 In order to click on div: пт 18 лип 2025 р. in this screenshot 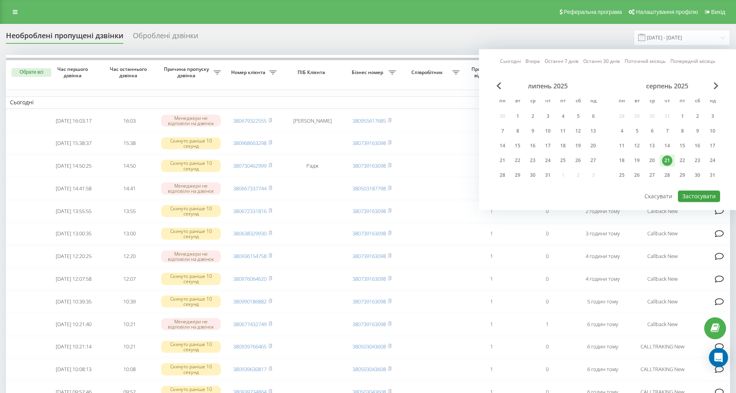, I will do `click(563, 146)`.